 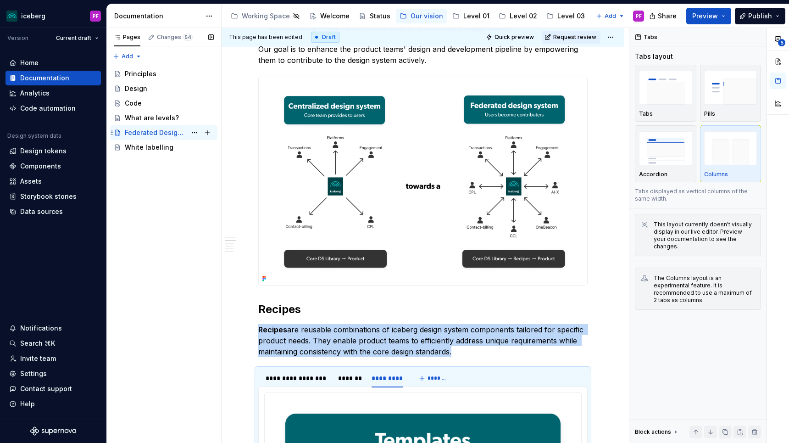 I want to click on div: Level 01, so click(x=476, y=16).